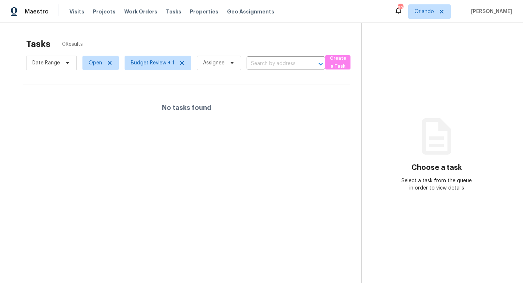 This screenshot has height=283, width=523. I want to click on span: Orlando, so click(424, 12).